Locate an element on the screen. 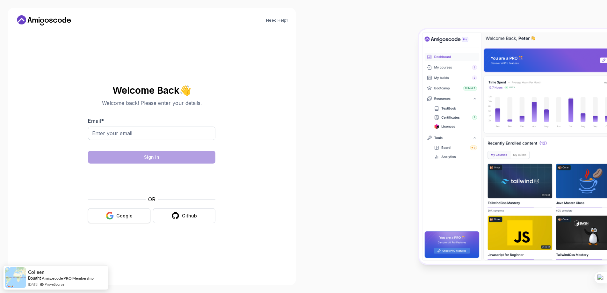  a: Need Help? is located at coordinates (277, 20).